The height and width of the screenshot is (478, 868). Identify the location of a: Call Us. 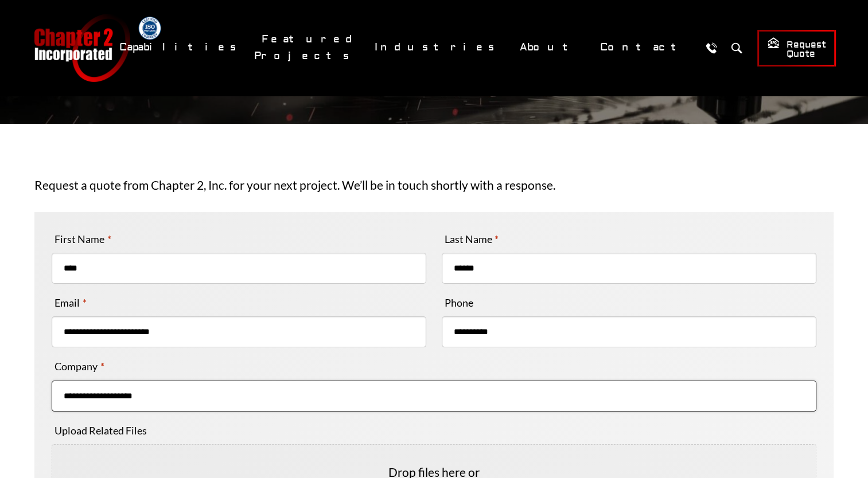
(711, 47).